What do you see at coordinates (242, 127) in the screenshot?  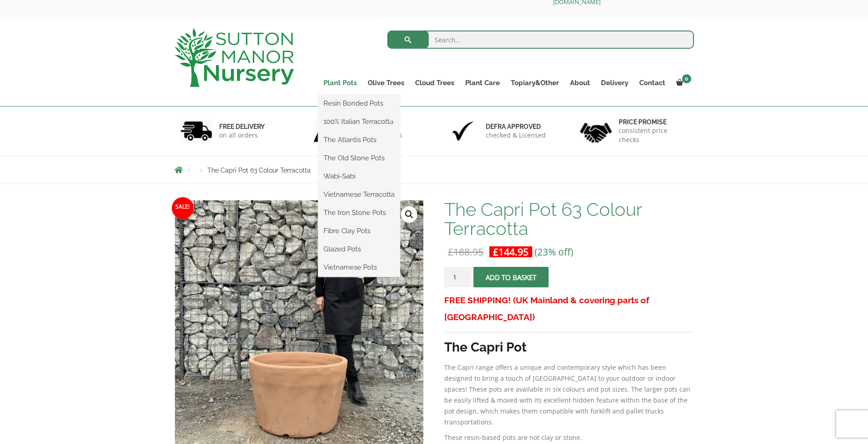 I see `h6: FREE DELIVERY` at bounding box center [242, 127].